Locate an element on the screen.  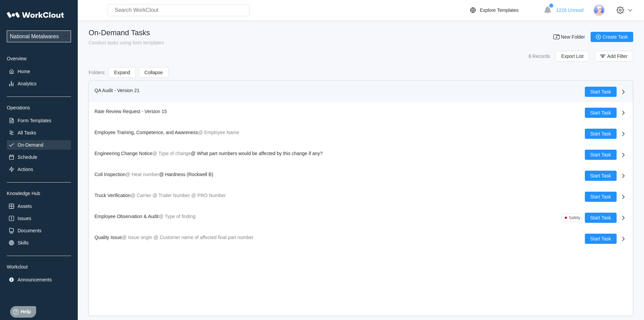
div: Folders : is located at coordinates (97, 73).